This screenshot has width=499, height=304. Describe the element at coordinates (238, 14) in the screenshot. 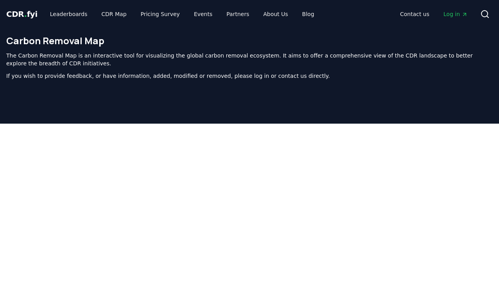

I see `a: Partners` at that location.